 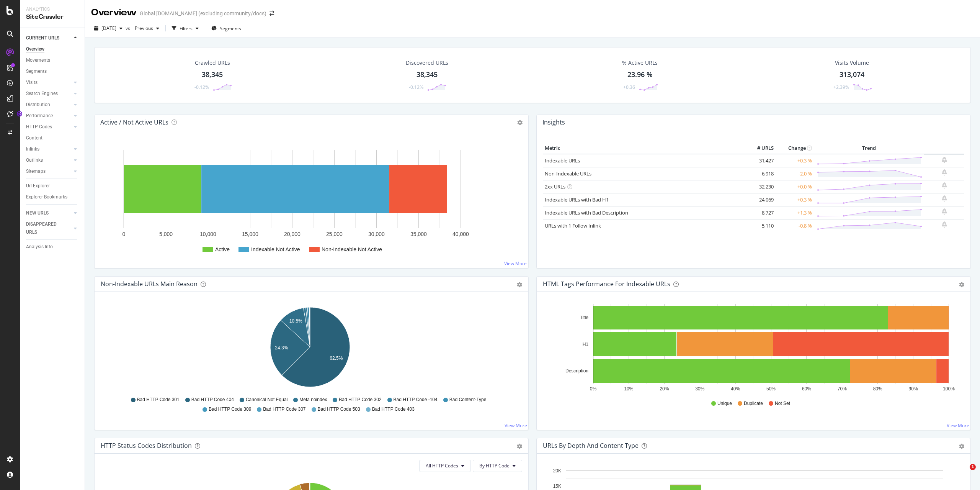 I want to click on a: 2xx URLs, so click(x=555, y=186).